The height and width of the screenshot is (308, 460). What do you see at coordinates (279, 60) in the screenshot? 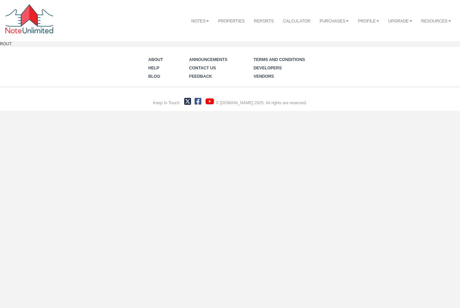
I see `a: Terms and Conditions` at bounding box center [279, 60].